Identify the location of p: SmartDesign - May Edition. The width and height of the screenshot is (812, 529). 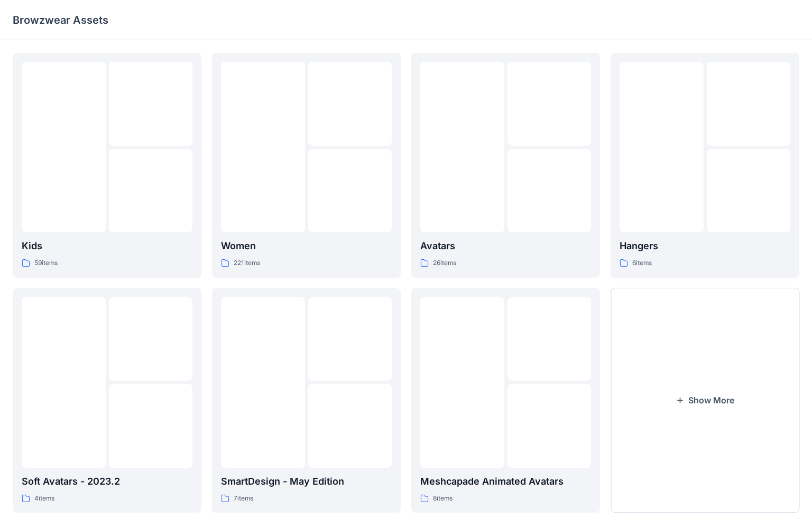
(306, 482).